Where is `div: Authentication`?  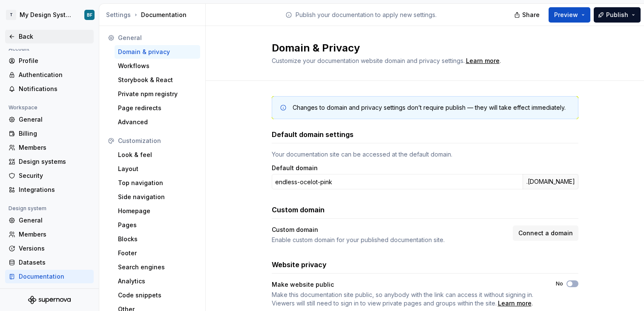
div: Authentication is located at coordinates (54, 75).